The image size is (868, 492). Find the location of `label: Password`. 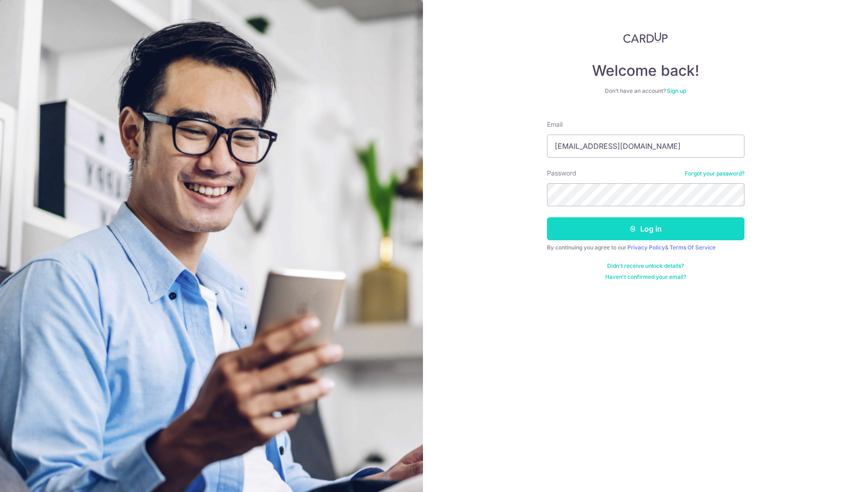

label: Password is located at coordinates (562, 173).